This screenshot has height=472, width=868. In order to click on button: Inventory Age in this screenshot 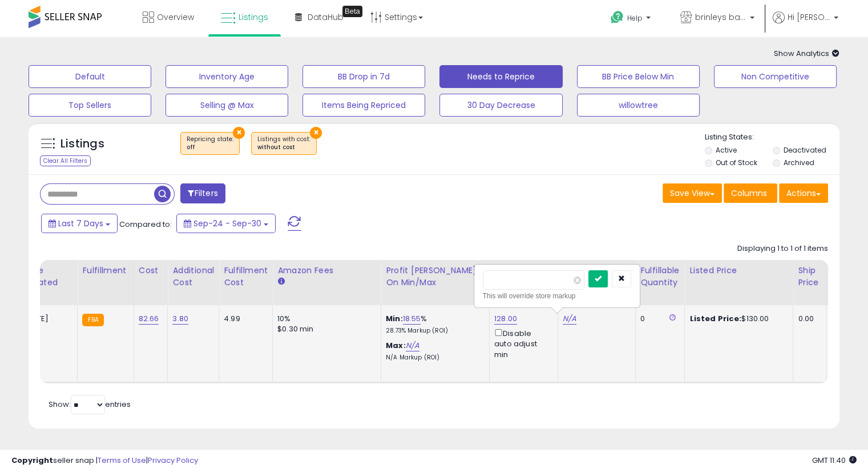, I will do `click(227, 77)`.